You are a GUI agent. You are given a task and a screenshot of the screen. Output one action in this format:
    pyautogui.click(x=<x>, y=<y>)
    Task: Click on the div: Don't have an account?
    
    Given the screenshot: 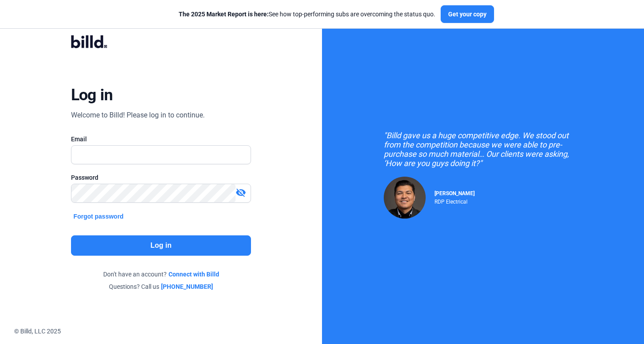 What is the action you would take?
    pyautogui.click(x=161, y=274)
    